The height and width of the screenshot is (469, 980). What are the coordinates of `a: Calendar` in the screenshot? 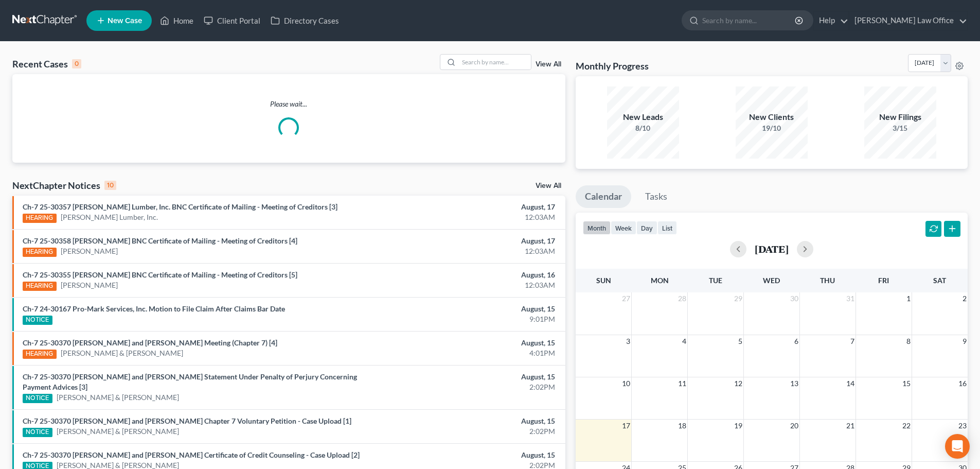 It's located at (603, 197).